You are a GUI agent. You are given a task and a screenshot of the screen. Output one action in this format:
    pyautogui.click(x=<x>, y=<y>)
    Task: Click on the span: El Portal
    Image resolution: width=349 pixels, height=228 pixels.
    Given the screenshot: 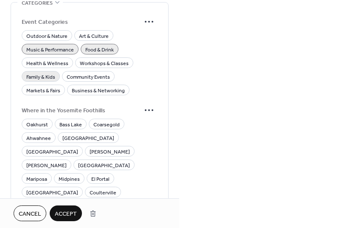 What is the action you would take?
    pyautogui.click(x=100, y=178)
    